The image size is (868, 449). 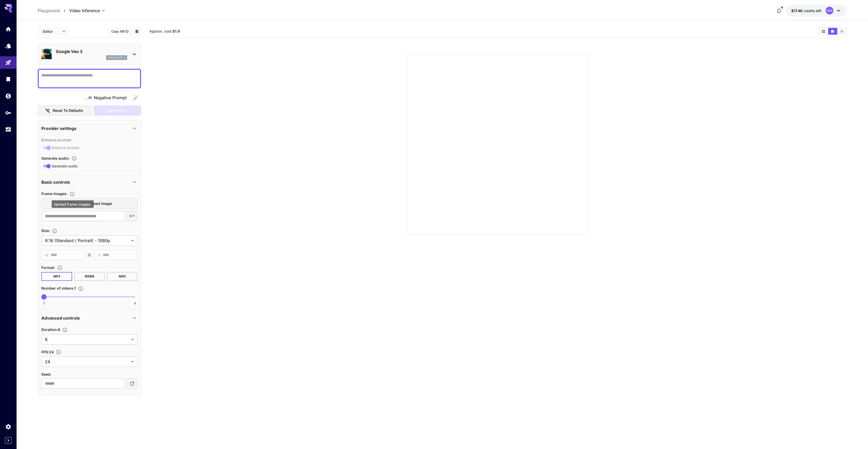 I want to click on span: Number of videos : 1, so click(x=59, y=288).